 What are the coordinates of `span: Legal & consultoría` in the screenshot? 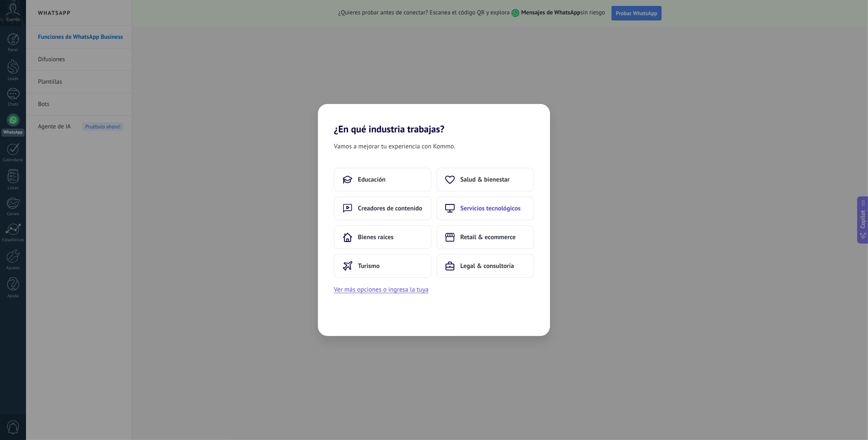 It's located at (487, 266).